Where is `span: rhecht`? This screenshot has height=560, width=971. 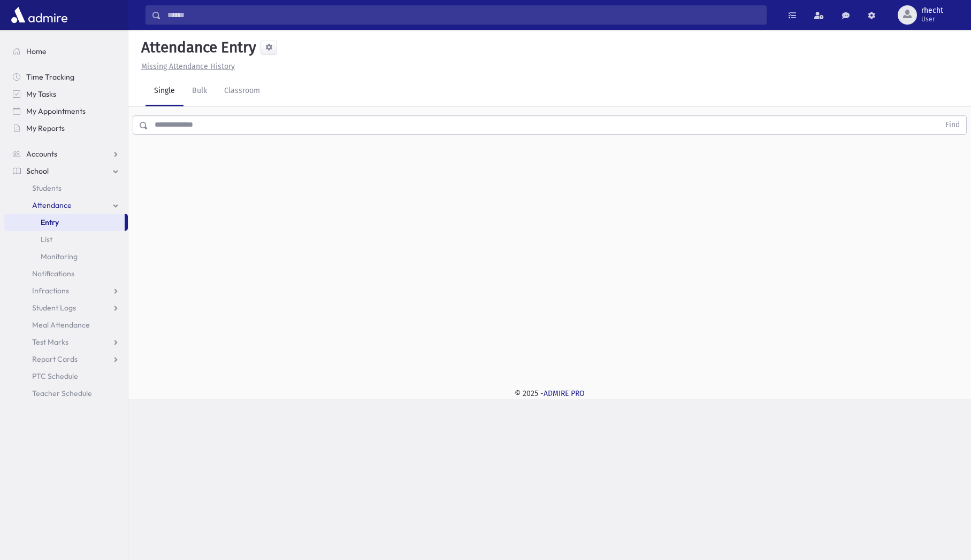
span: rhecht is located at coordinates (932, 10).